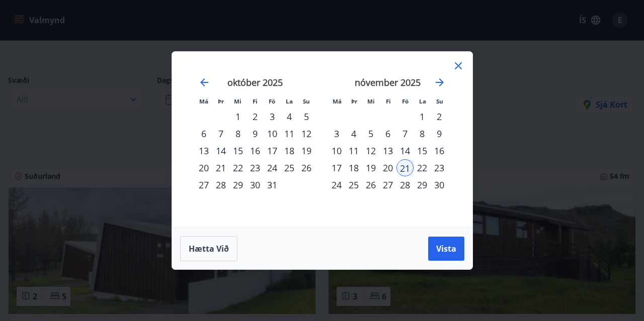 The width and height of the screenshot is (644, 321). I want to click on td: Choose fimmtudagur, 6. nóvember 2025 as your check-out date. It’s available., so click(388, 134).